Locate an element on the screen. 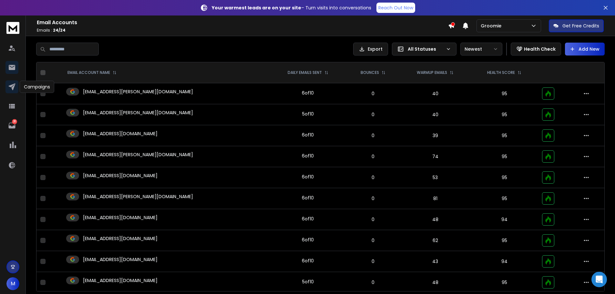  p: Reach Out Now is located at coordinates (396, 8).